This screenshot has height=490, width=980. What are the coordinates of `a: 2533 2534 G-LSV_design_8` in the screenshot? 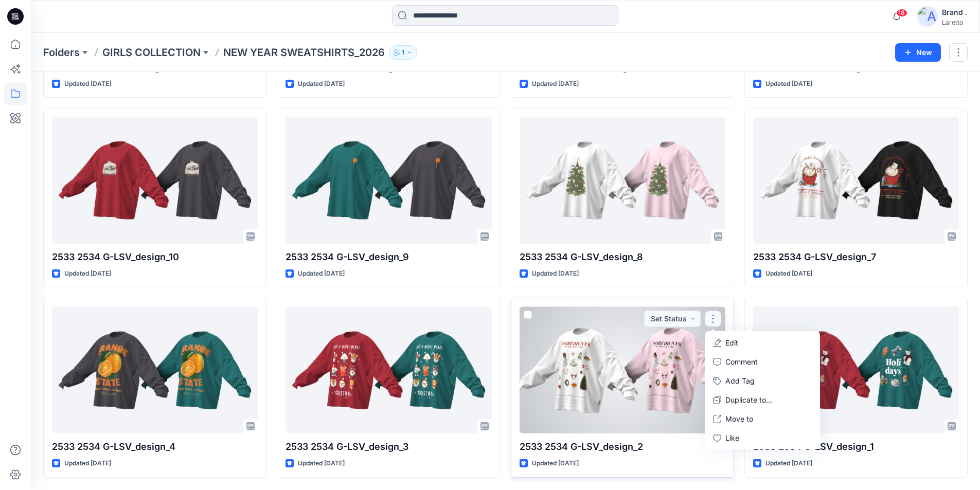 It's located at (623, 180).